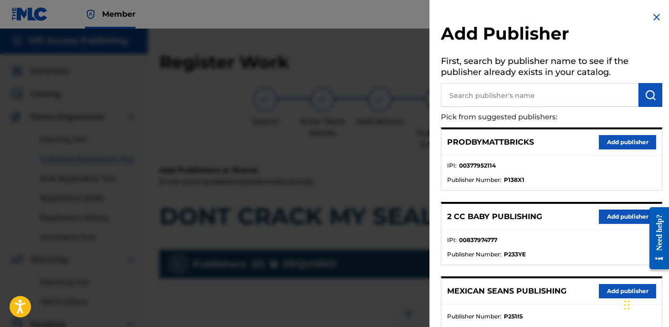 The width and height of the screenshot is (669, 327). What do you see at coordinates (627, 305) in the screenshot?
I see `div: Drag` at bounding box center [627, 305].